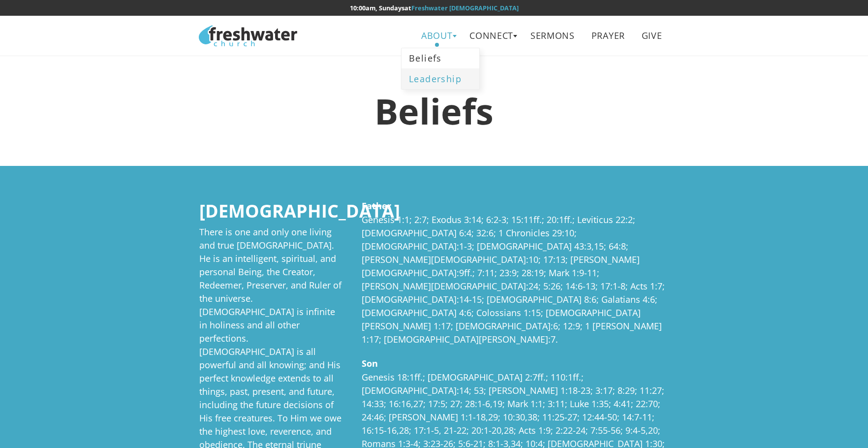 The height and width of the screenshot is (448, 868). Describe the element at coordinates (608, 35) in the screenshot. I see `a: Prayer` at that location.